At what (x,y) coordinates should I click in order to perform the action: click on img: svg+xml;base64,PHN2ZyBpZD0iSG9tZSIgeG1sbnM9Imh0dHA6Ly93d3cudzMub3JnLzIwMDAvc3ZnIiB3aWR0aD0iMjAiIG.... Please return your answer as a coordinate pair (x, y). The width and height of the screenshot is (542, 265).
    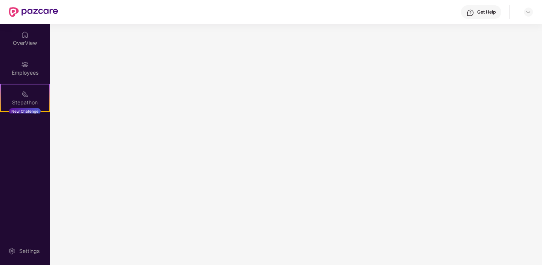
    Looking at the image, I should click on (25, 35).